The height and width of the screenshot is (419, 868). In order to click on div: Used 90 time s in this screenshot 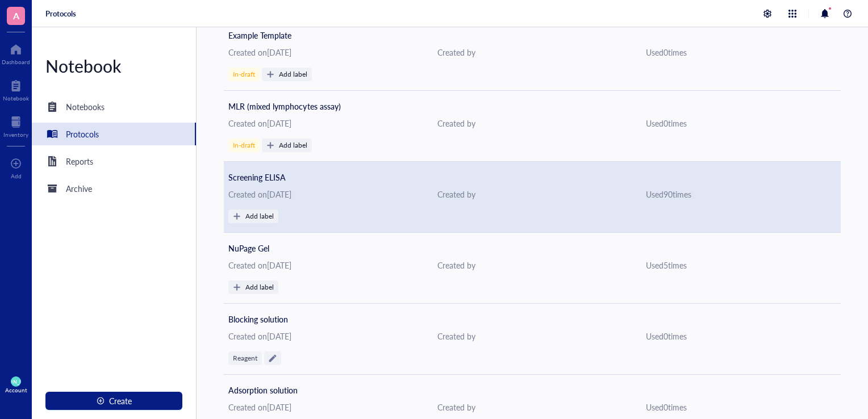, I will do `click(741, 194)`.